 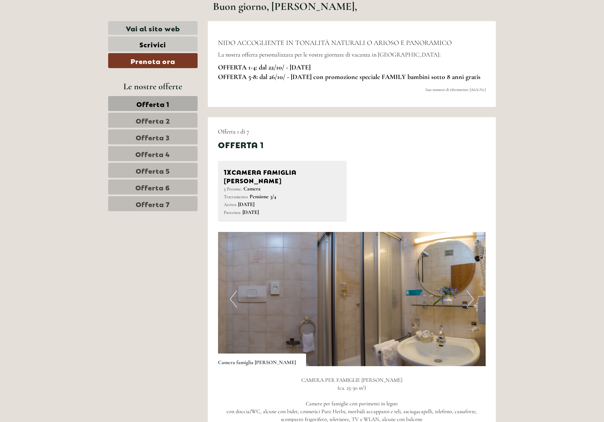 I want to click on small: Arrivo:, so click(x=230, y=204).